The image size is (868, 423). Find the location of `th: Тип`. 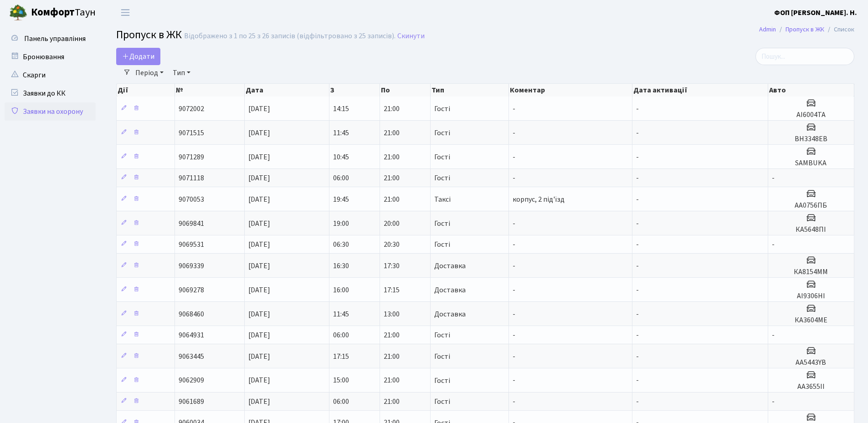

th: Тип is located at coordinates (470, 90).